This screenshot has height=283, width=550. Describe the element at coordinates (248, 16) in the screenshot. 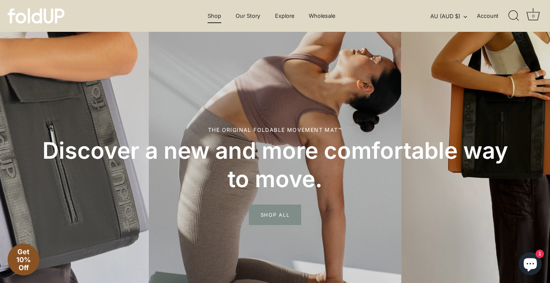

I see `a: Our Story` at that location.